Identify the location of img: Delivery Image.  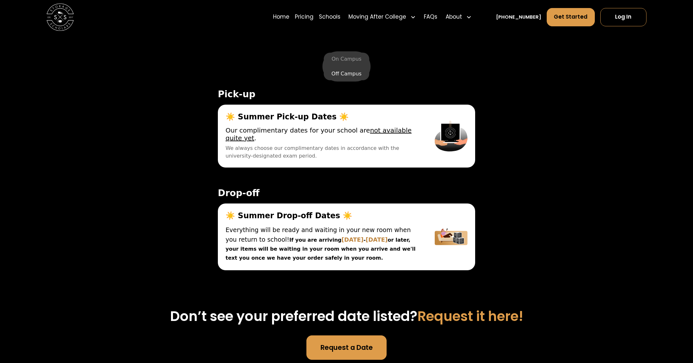
(451, 237).